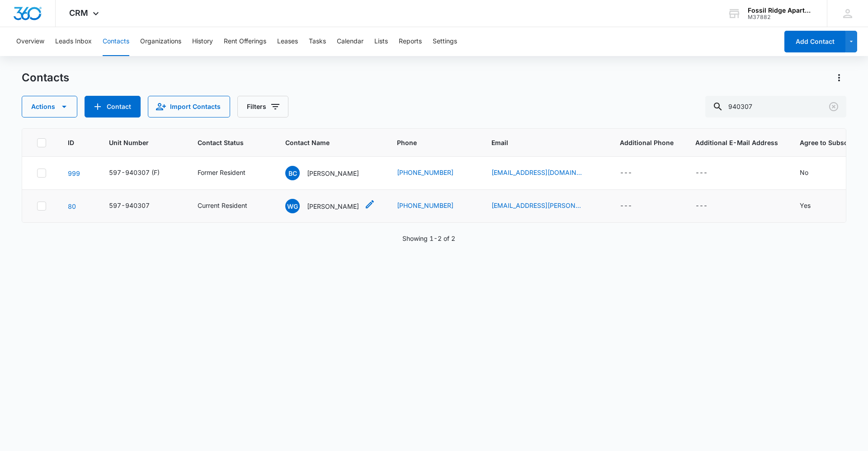 This screenshot has height=451, width=868. What do you see at coordinates (433, 173) in the screenshot?
I see `div: Phone - (970) 214-3053 - Select to Edit Field` at bounding box center [433, 173].